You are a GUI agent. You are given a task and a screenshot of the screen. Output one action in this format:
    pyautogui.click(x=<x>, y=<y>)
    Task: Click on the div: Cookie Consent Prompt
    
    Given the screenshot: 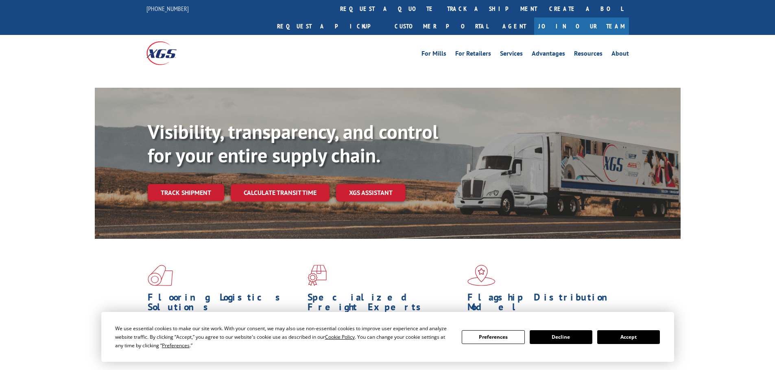 What is the action you would take?
    pyautogui.click(x=388, y=337)
    